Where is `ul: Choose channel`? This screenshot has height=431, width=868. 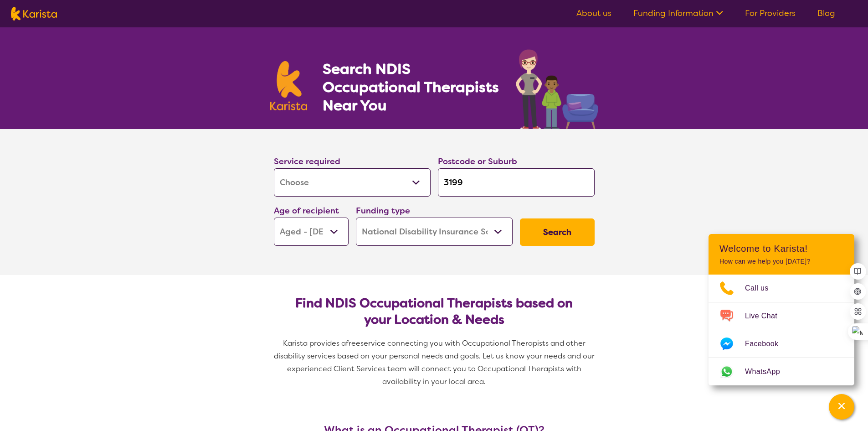 ul: Choose channel is located at coordinates (781, 330).